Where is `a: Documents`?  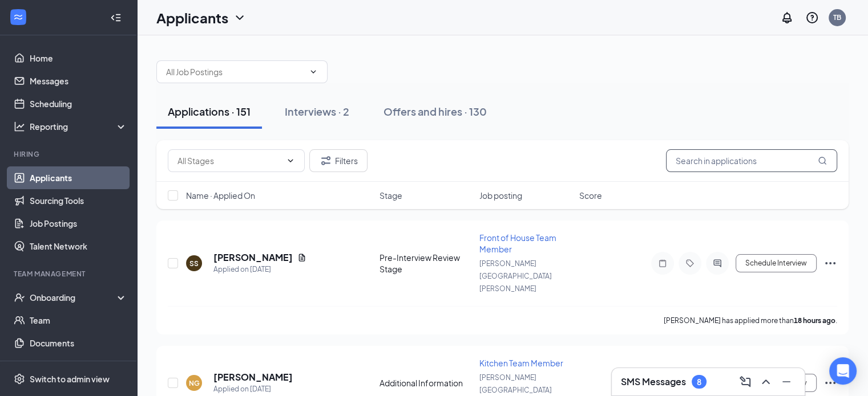 a: Documents is located at coordinates (78, 343).